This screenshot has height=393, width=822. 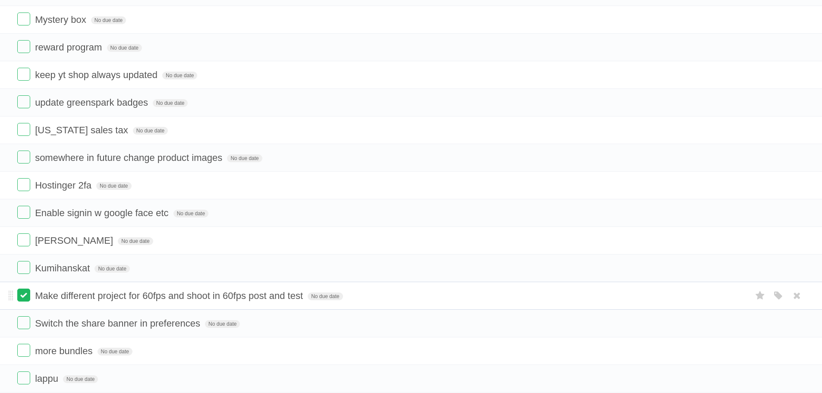 What do you see at coordinates (119, 323) in the screenshot?
I see `span: Switch the share banner in preferences` at bounding box center [119, 323].